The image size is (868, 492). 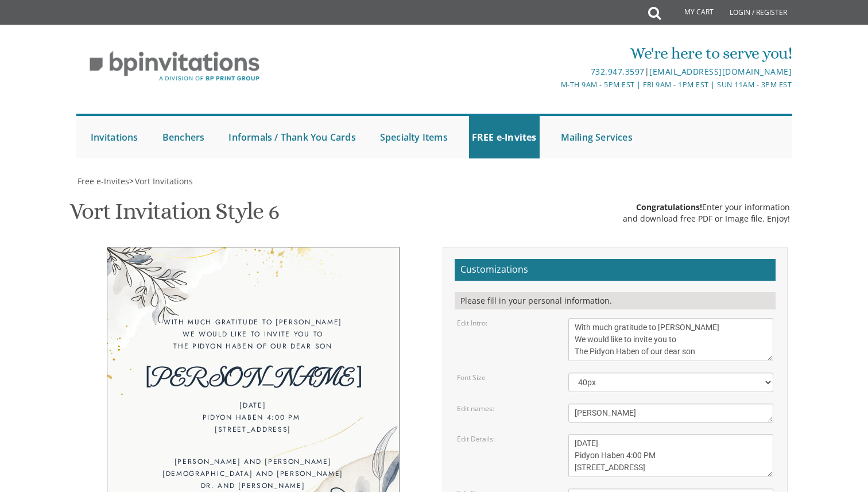 What do you see at coordinates (553, 53) in the screenshot?
I see `div: We're here to serve you!` at bounding box center [553, 53].